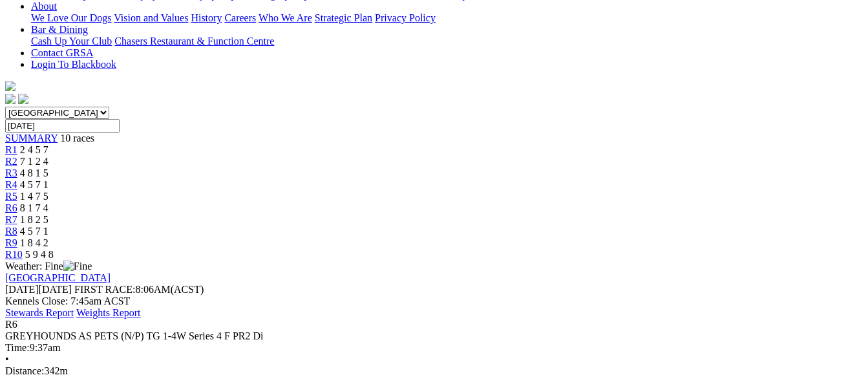  Describe the element at coordinates (11, 149) in the screenshot. I see `span: R1` at that location.